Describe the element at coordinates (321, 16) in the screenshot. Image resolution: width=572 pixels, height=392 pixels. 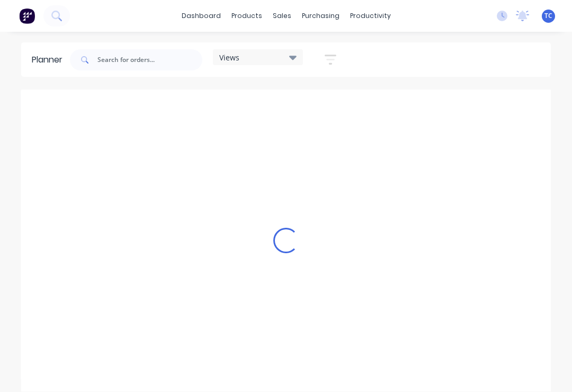
I see `div: purchasing` at that location.